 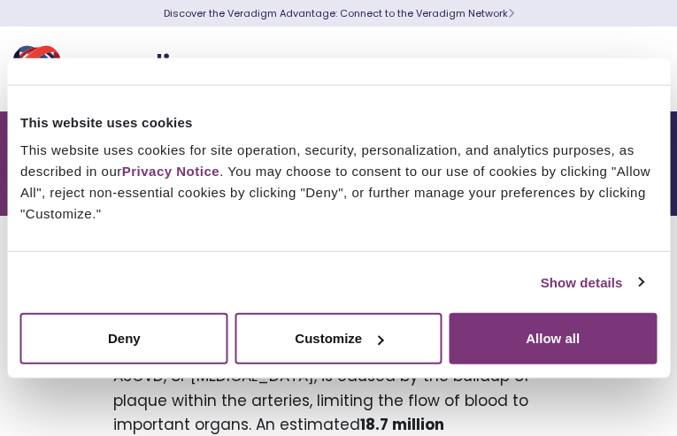 I want to click on span: Learn More, so click(x=511, y=13).